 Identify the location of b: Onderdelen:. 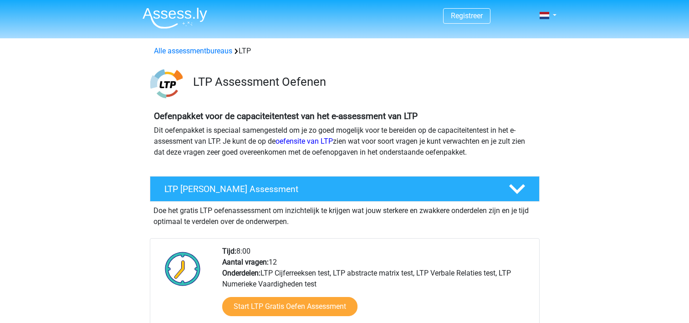
(241, 272).